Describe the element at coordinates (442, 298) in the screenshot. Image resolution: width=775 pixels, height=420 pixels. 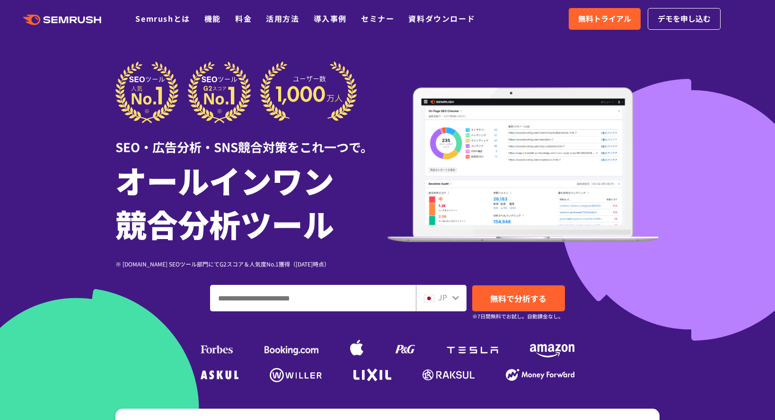
I see `span: JP` at that location.